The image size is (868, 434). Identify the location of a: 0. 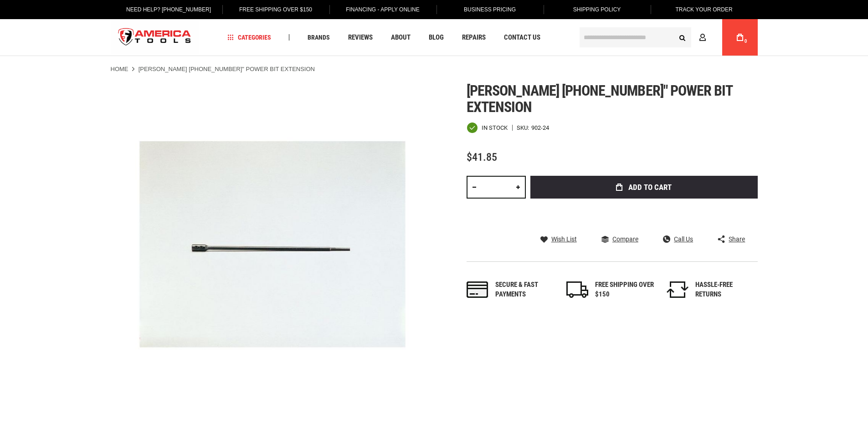
(739, 37).